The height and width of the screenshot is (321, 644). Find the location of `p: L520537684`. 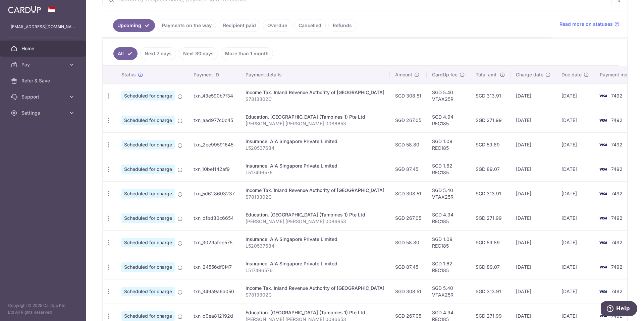

p: L520537684 is located at coordinates (315, 148).